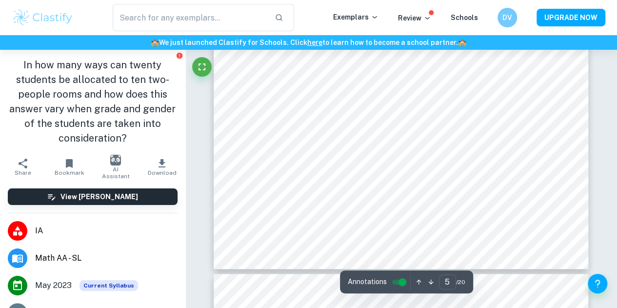 The image size is (617, 308). What do you see at coordinates (109, 285) in the screenshot?
I see `div: This exemplar is based on the current syllabus. Feel free to refer to it for inspiration/ideas wh...` at bounding box center [109, 285].